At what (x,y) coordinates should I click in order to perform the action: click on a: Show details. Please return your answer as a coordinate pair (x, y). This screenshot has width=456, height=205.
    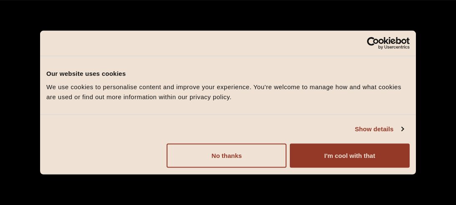
    Looking at the image, I should click on (379, 129).